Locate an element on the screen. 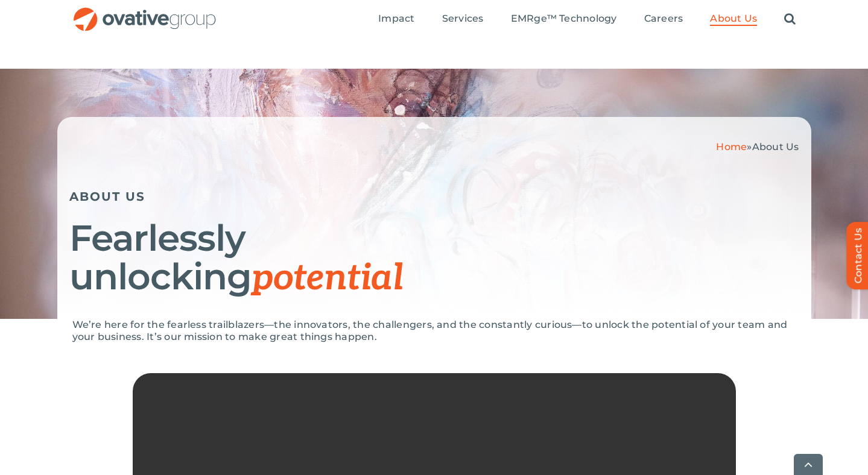 The height and width of the screenshot is (475, 868). a: Home is located at coordinates (731, 147).